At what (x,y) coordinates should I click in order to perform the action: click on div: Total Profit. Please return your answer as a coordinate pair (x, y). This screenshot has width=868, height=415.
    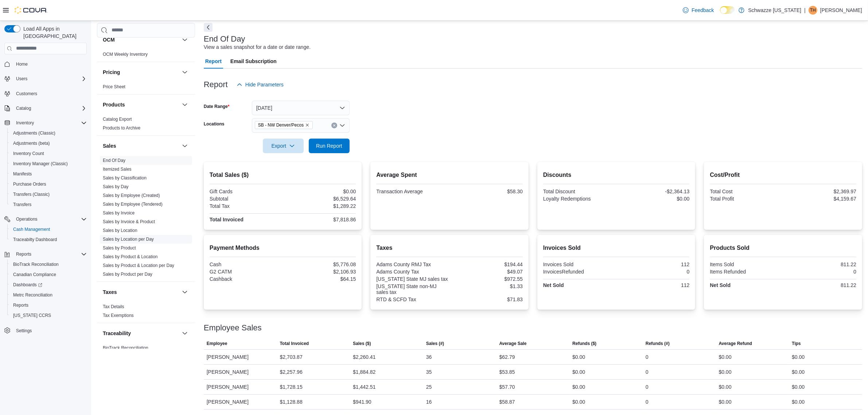
    Looking at the image, I should click on (745, 199).